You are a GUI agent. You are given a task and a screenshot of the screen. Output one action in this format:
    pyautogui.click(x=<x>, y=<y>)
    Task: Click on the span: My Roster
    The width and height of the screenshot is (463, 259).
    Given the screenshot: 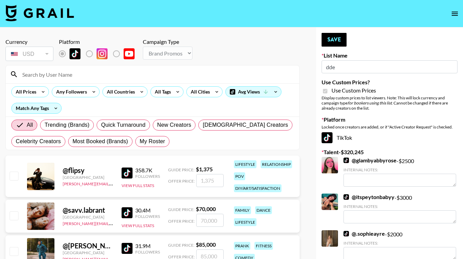 What is the action you would take?
    pyautogui.click(x=153, y=142)
    